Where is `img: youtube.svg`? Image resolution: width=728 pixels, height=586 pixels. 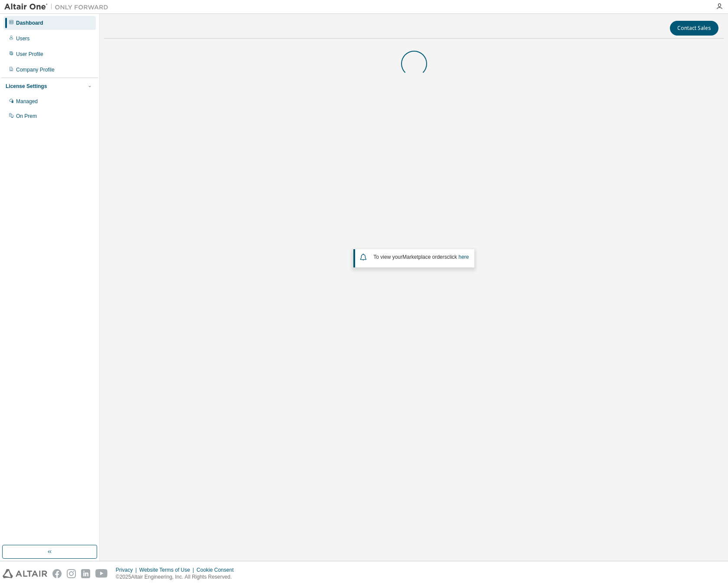
img: youtube.svg is located at coordinates (101, 573).